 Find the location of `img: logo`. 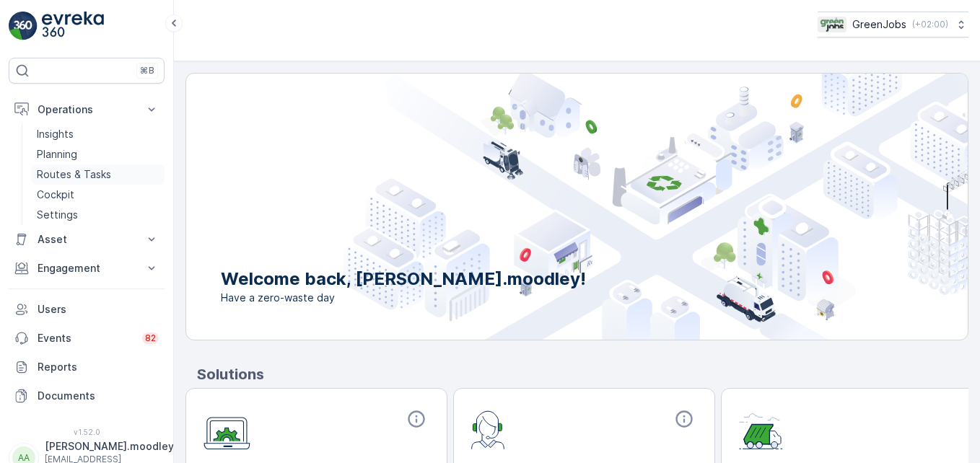

img: logo is located at coordinates (23, 26).